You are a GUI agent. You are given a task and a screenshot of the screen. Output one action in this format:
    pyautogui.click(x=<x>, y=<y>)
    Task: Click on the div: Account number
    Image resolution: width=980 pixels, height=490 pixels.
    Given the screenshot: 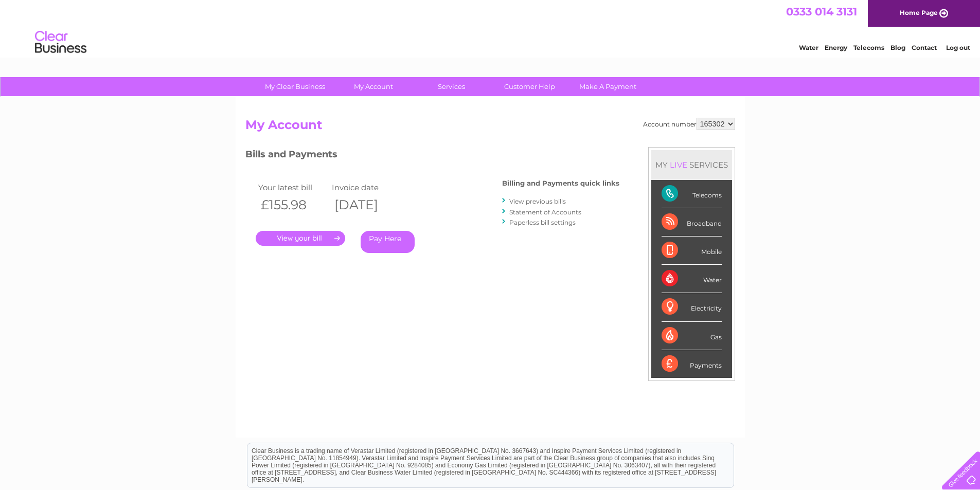 What is the action you would take?
    pyautogui.click(x=689, y=124)
    